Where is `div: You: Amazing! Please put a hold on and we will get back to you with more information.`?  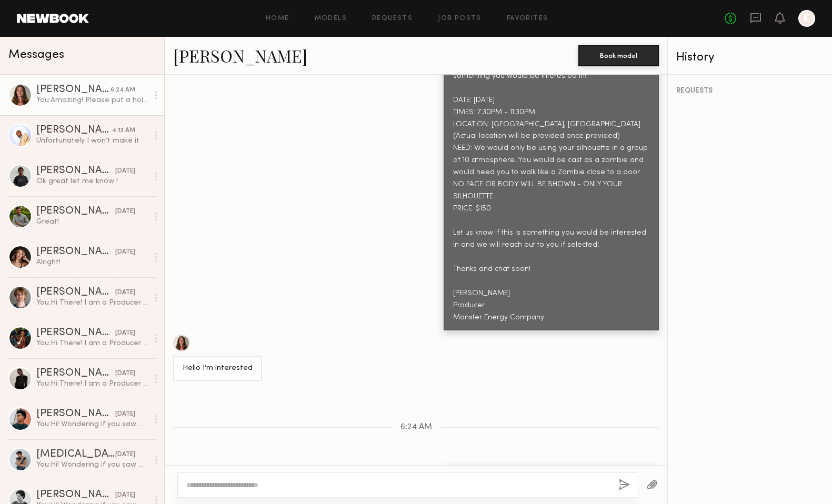 div: You: Amazing! Please put a hold on and we will get back to you with more information. is located at coordinates (92, 100).